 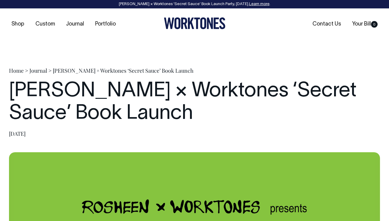 I want to click on a: Shop, so click(x=18, y=24).